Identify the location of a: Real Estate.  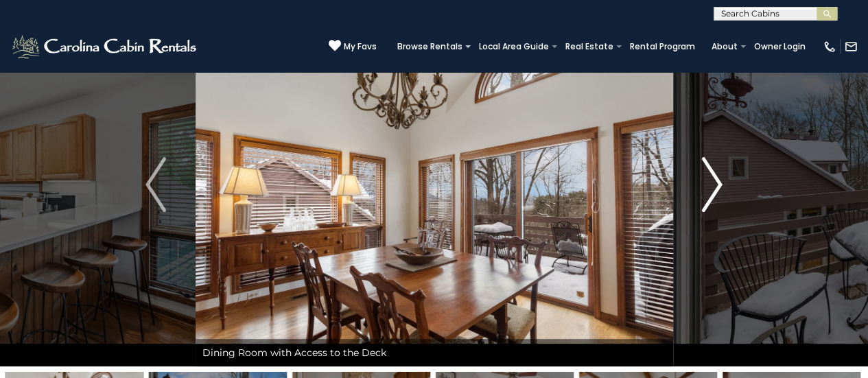
(589, 47).